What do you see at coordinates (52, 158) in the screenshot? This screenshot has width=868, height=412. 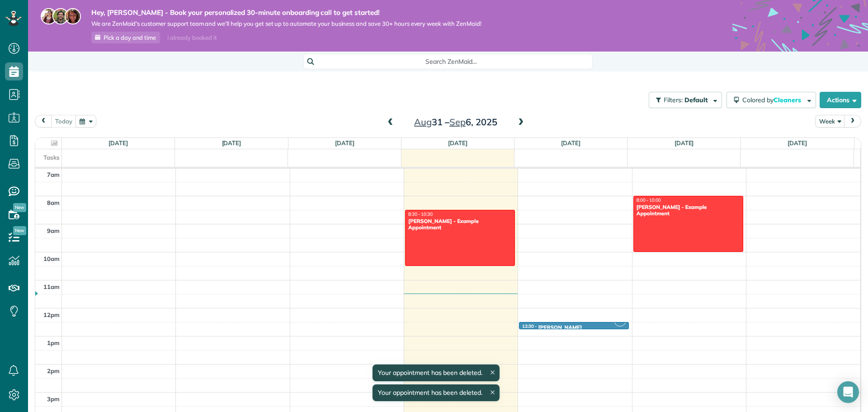 I see `span: Tasks` at bounding box center [52, 158].